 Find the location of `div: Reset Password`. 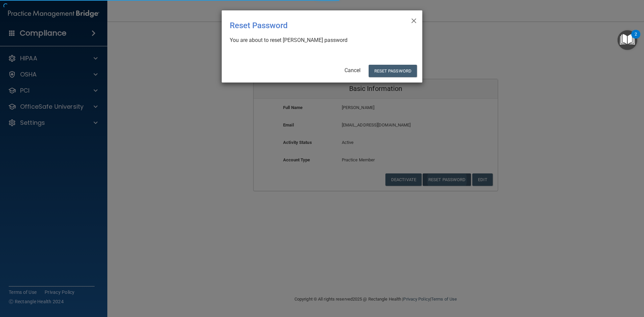

div: Reset Password is located at coordinates (308, 25).